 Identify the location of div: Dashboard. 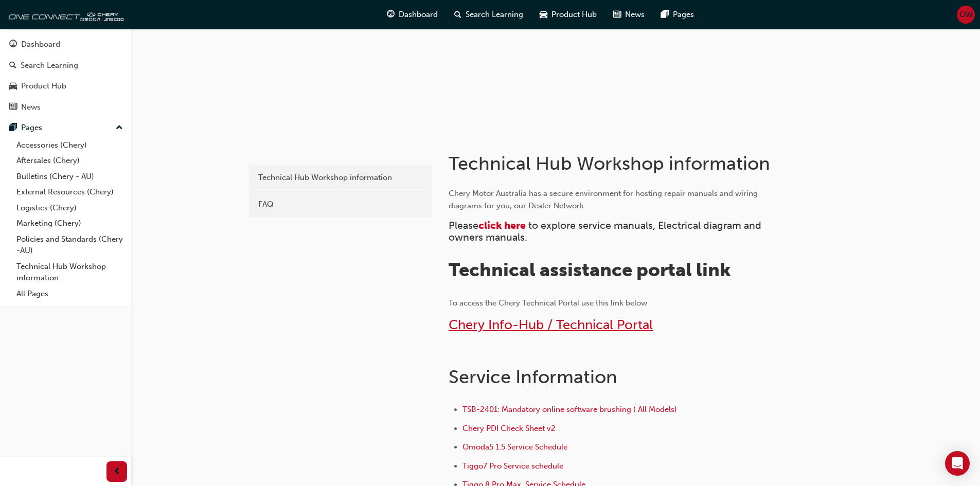
(41, 45).